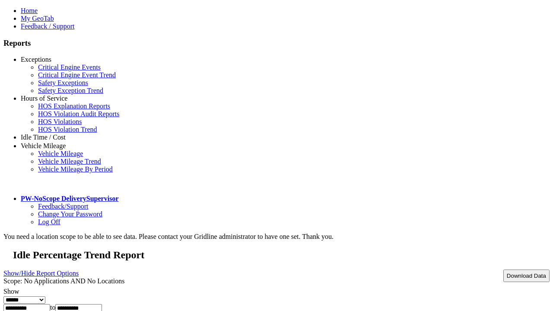  What do you see at coordinates (47, 26) in the screenshot?
I see `a: Feedback / Support` at bounding box center [47, 26].